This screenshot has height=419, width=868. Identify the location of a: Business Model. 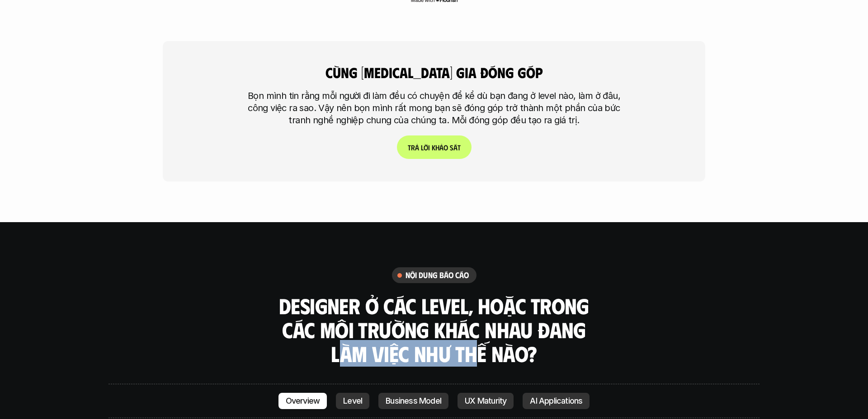
(413, 401).